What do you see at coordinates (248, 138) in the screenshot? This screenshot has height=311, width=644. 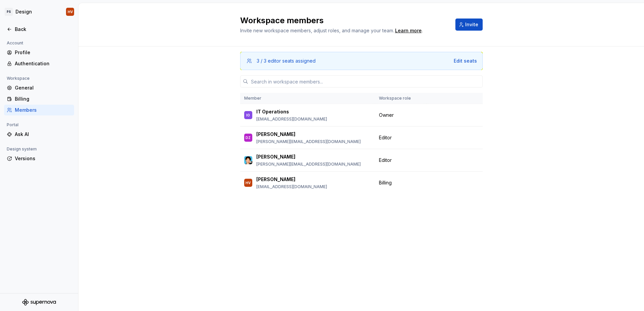 I see `div: DZ` at bounding box center [248, 138].